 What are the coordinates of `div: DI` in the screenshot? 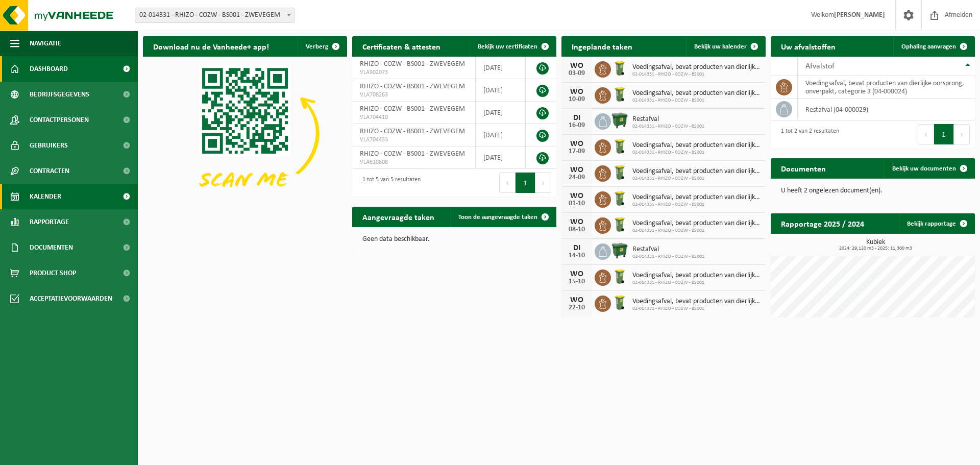 It's located at (577, 118).